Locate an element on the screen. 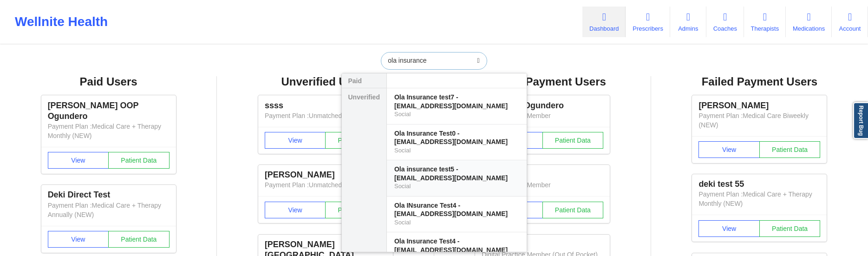 This screenshot has width=868, height=256. a: Therapists is located at coordinates (765, 22).